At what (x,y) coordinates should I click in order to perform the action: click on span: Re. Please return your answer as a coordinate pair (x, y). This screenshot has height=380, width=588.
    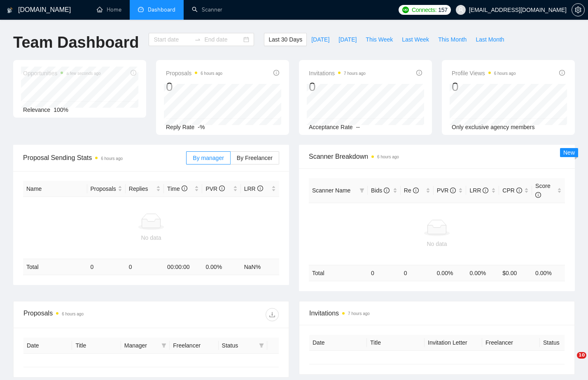
    Looking at the image, I should click on (412, 190).